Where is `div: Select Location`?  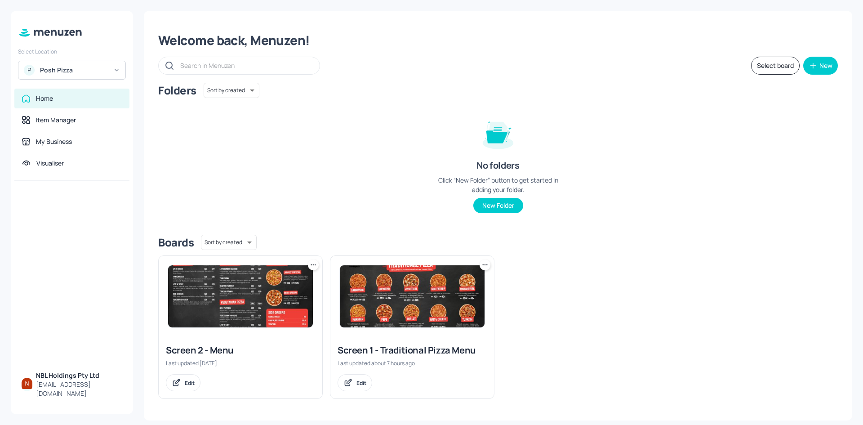
div: Select Location is located at coordinates (72, 51).